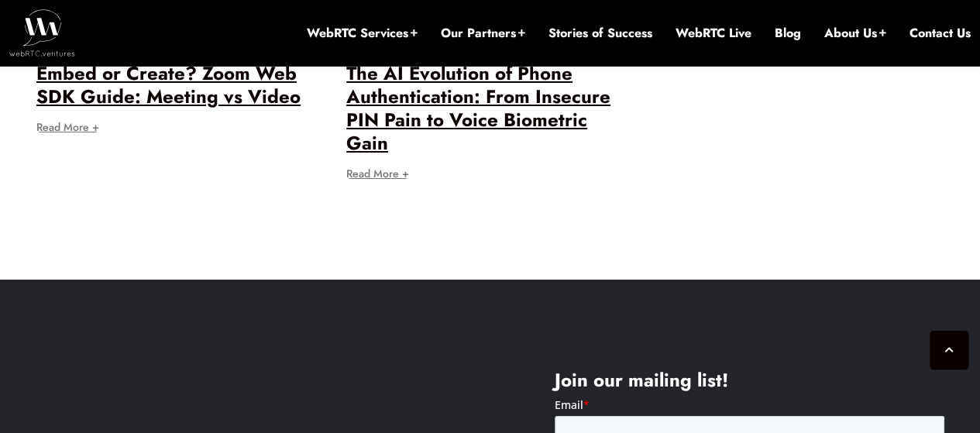  What do you see at coordinates (601, 33) in the screenshot?
I see `a: Stories of Success` at bounding box center [601, 33].